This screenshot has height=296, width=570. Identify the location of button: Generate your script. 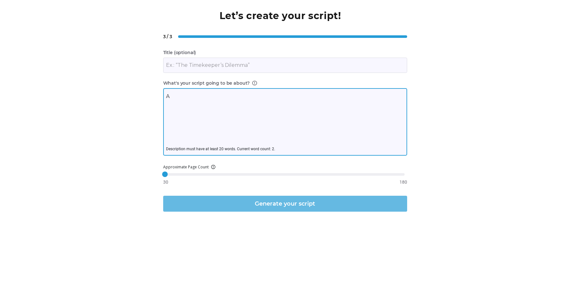
(285, 203).